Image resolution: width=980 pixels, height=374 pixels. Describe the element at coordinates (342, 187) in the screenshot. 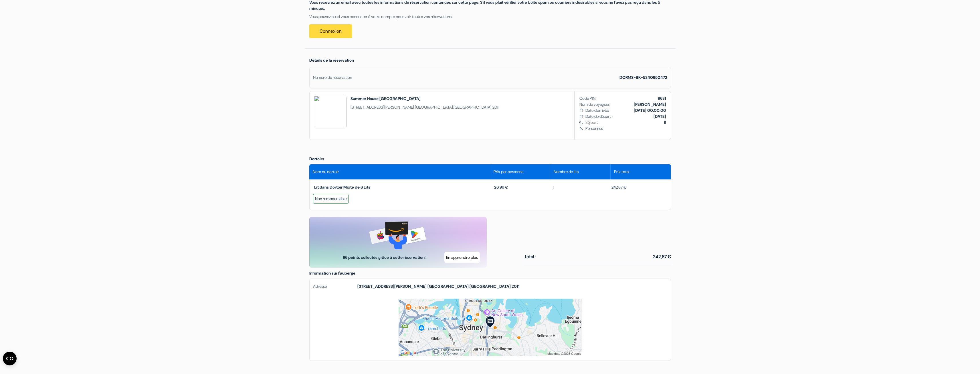

I see `span: Lit dans Dortoir Mixte de 6 Lits` at that location.